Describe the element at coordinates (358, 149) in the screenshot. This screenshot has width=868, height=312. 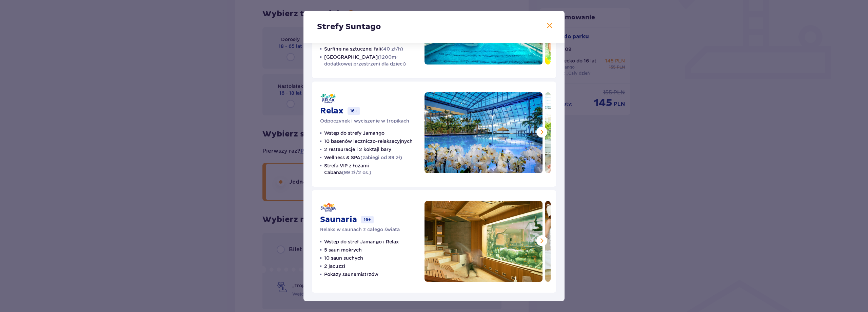
I see `p: 2 restauracje i 2 koktajl bary` at that location.